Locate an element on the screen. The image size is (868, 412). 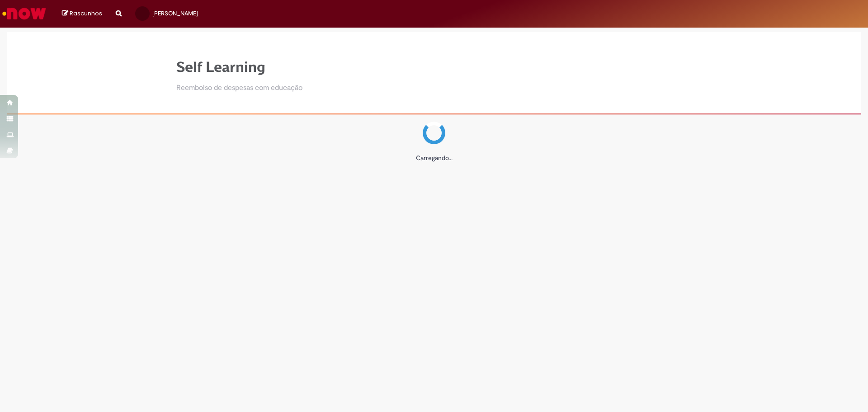
a: Rascunhos is located at coordinates (82, 14).